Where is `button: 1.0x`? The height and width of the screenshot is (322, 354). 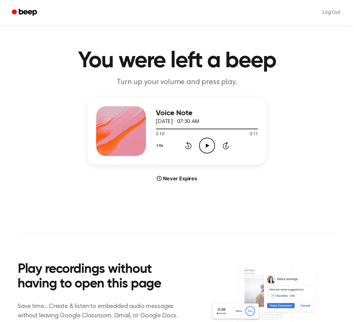
button: 1.0x is located at coordinates (161, 146).